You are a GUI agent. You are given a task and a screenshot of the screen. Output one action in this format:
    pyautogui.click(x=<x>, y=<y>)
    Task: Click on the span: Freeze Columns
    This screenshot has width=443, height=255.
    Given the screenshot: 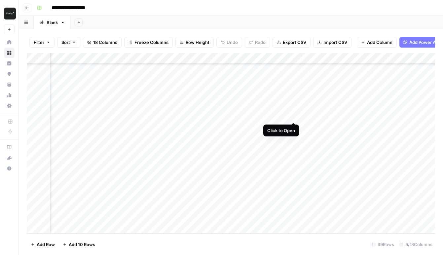 What is the action you would take?
    pyautogui.click(x=151, y=42)
    